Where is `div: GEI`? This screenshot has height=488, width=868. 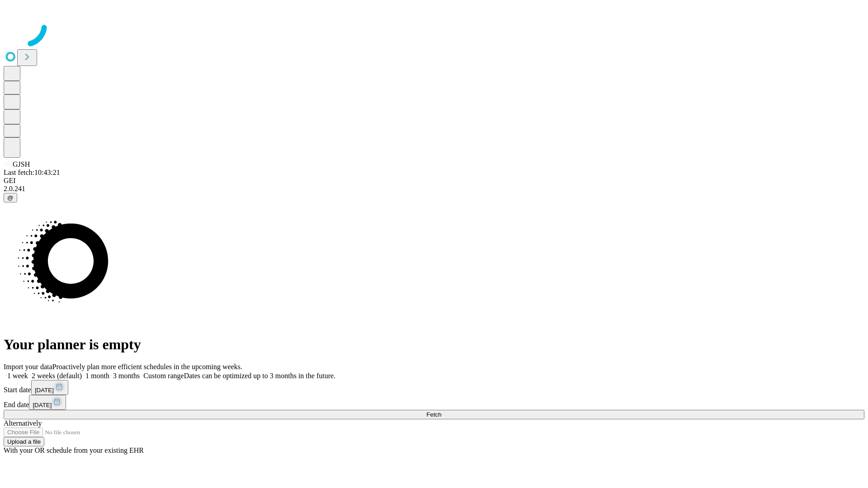 div: GEI is located at coordinates (434, 181).